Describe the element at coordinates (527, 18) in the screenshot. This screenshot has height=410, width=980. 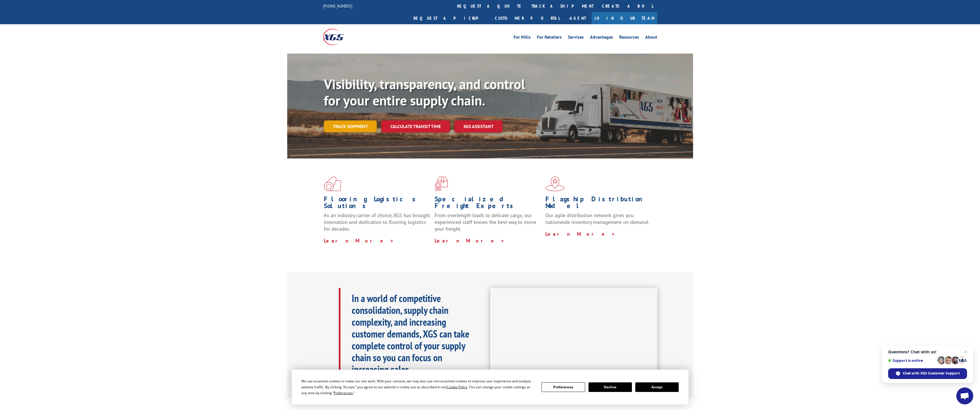
I see `a: Customer Portal` at that location.